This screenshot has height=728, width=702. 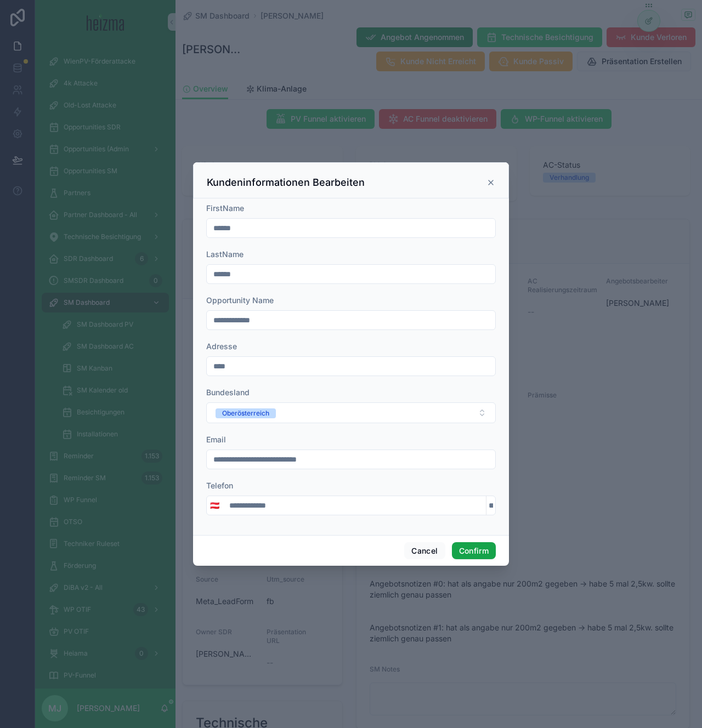 What do you see at coordinates (216, 439) in the screenshot?
I see `span: Email` at bounding box center [216, 439].